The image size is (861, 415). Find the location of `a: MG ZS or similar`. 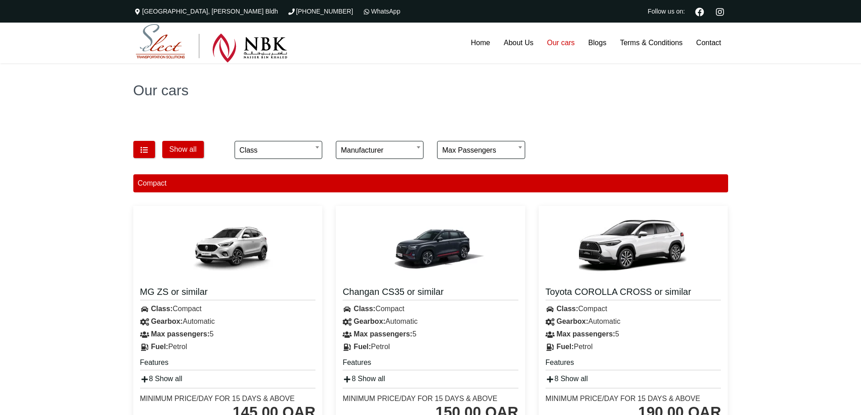

a: MG ZS or similar is located at coordinates (228, 293).